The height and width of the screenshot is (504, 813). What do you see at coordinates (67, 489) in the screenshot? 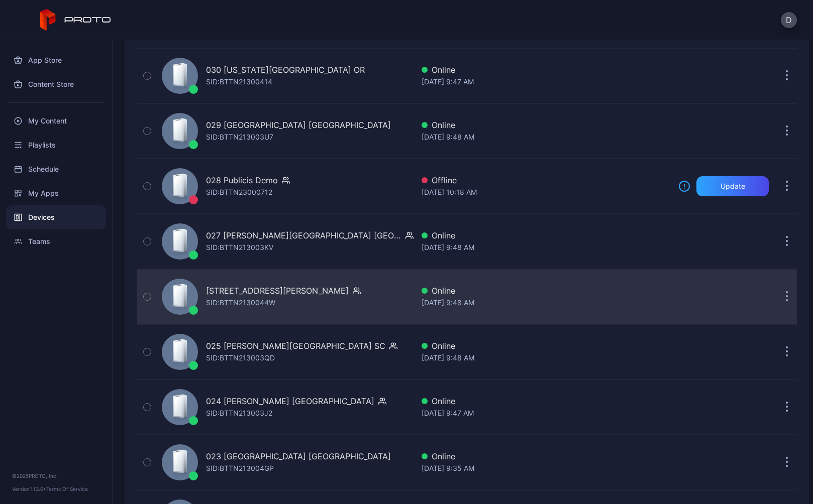
I see `a: Terms Of Service` at bounding box center [67, 489].